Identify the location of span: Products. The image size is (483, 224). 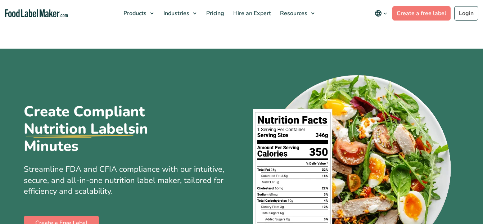
(134, 13).